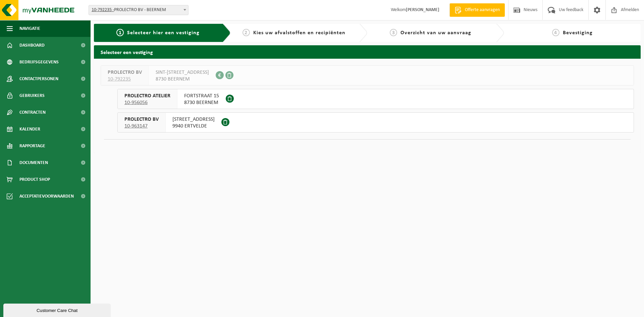 Image resolution: width=644 pixels, height=317 pixels. What do you see at coordinates (477, 10) in the screenshot?
I see `a: Offerte aanvragen` at bounding box center [477, 10].